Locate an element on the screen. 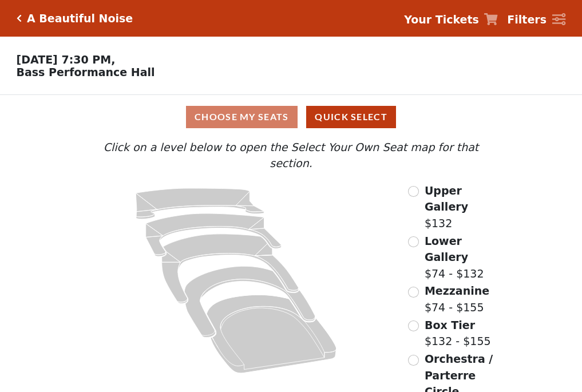 The image size is (582, 392). span: Upper Gallery is located at coordinates (447, 199).